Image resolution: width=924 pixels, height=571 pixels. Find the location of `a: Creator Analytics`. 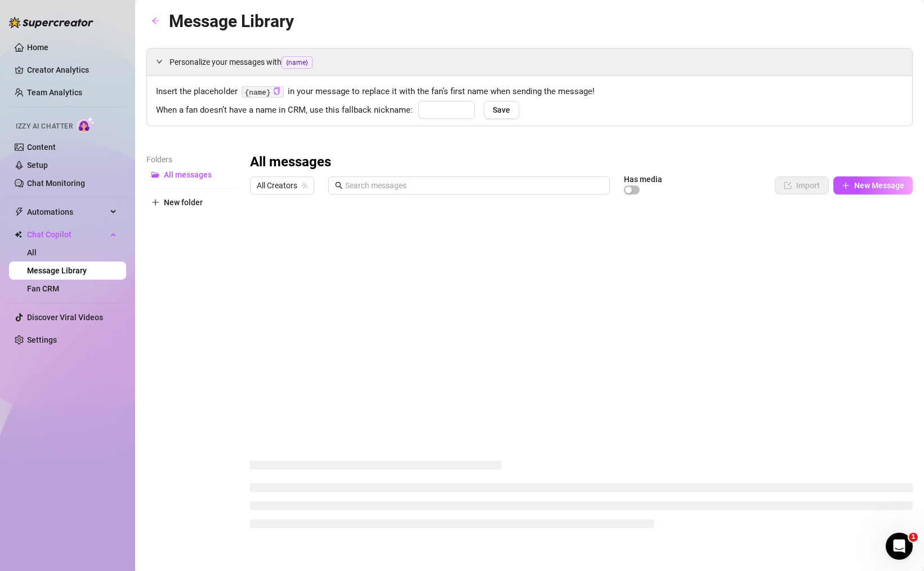

a: Creator Analytics is located at coordinates (72, 70).